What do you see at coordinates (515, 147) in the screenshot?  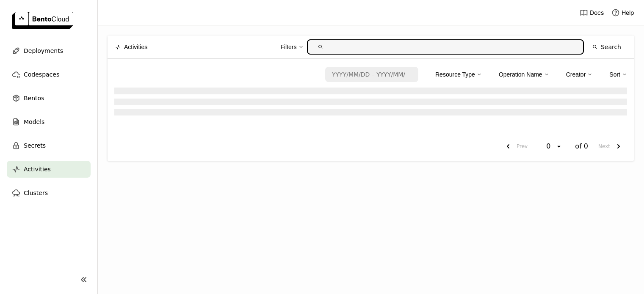 I see `button: previous page. current page 0 of 0` at bounding box center [515, 147].